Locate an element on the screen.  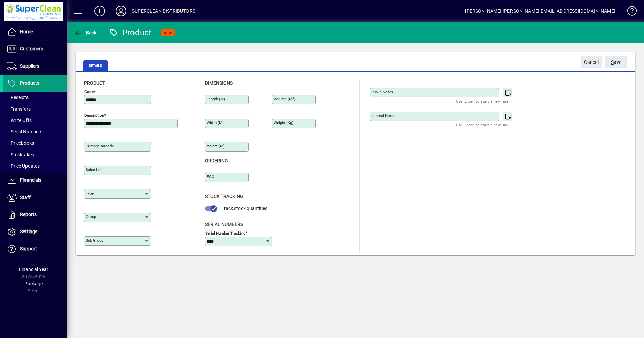
a: Pricebooks is located at coordinates (35, 143).